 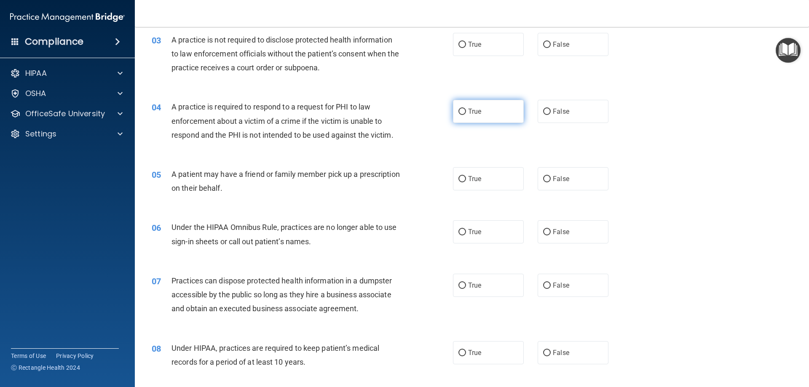 What do you see at coordinates (66, 114) in the screenshot?
I see `a: OfficeSafe University` at bounding box center [66, 114].